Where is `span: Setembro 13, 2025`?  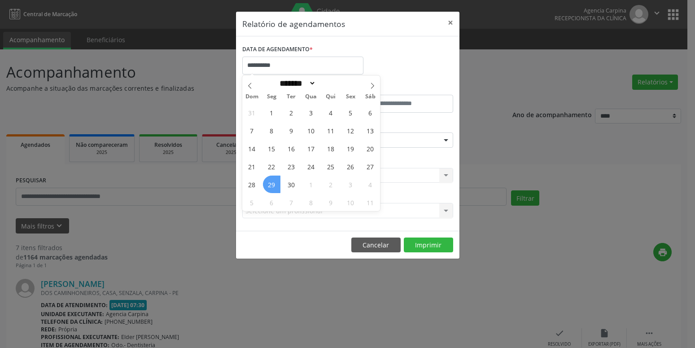
span: Setembro 13, 2025 is located at coordinates (370, 130).